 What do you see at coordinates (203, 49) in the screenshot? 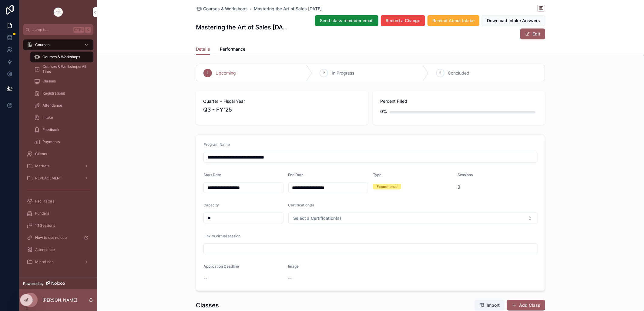
I see `span: Details` at bounding box center [203, 49].